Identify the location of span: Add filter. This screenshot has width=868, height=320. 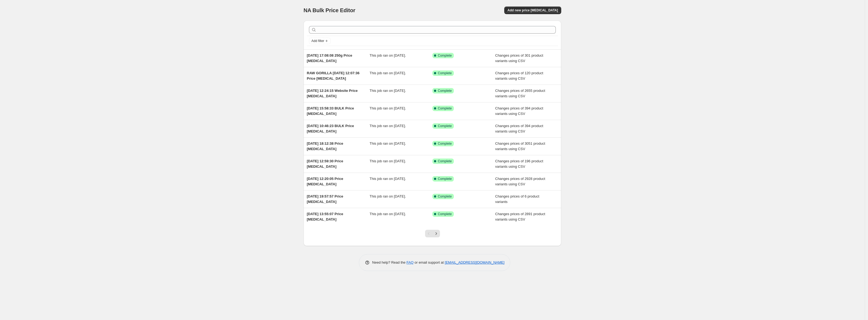
(317, 41).